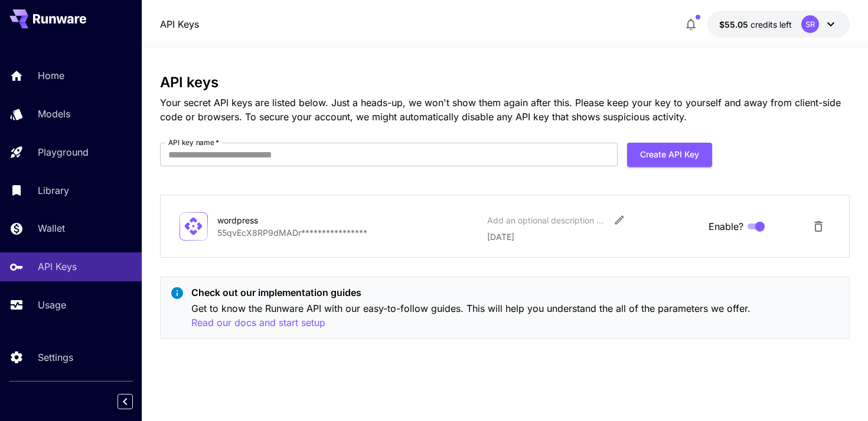 The width and height of the screenshot is (868, 421). What do you see at coordinates (818, 227) in the screenshot?
I see `button: Delete API Key` at bounding box center [818, 227].